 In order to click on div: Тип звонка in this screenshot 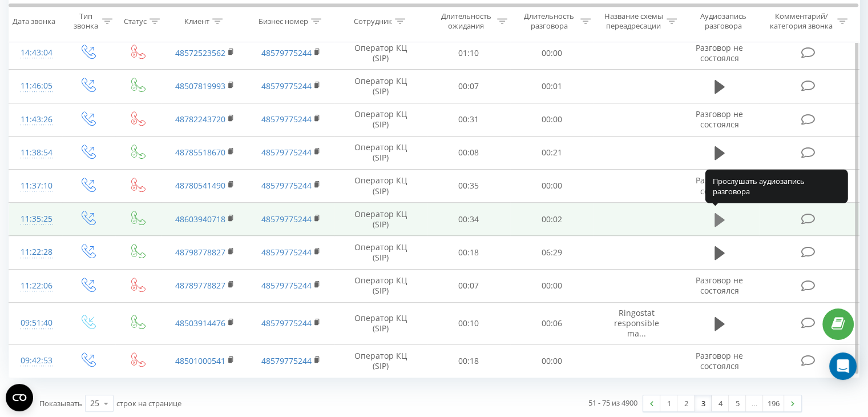, I will do `click(86, 22)`.